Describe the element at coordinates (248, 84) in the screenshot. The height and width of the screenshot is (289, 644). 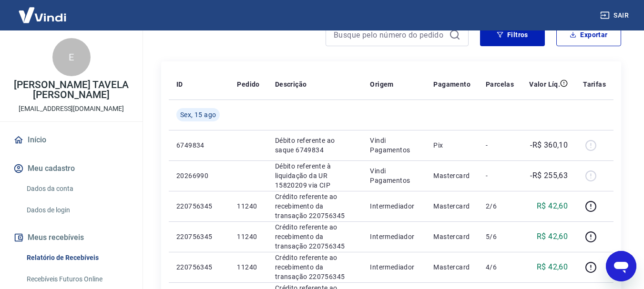
I see `p: Pedido` at that location.